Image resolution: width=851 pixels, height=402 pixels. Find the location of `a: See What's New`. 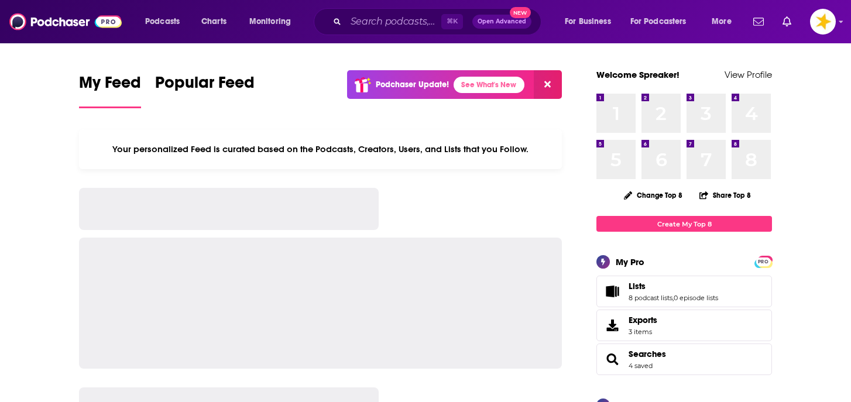

a: See What's New is located at coordinates (489, 85).